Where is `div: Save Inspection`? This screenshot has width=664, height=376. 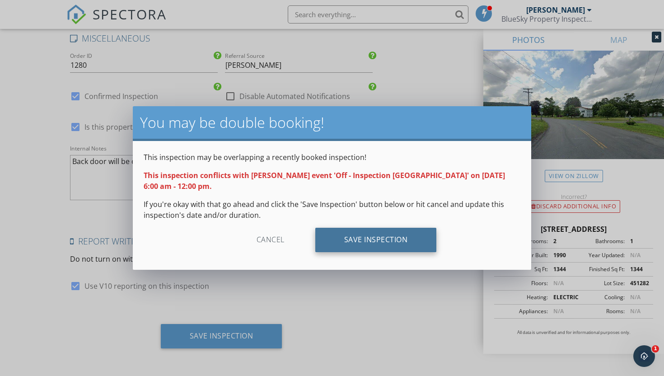 div: Save Inspection is located at coordinates (376, 240).